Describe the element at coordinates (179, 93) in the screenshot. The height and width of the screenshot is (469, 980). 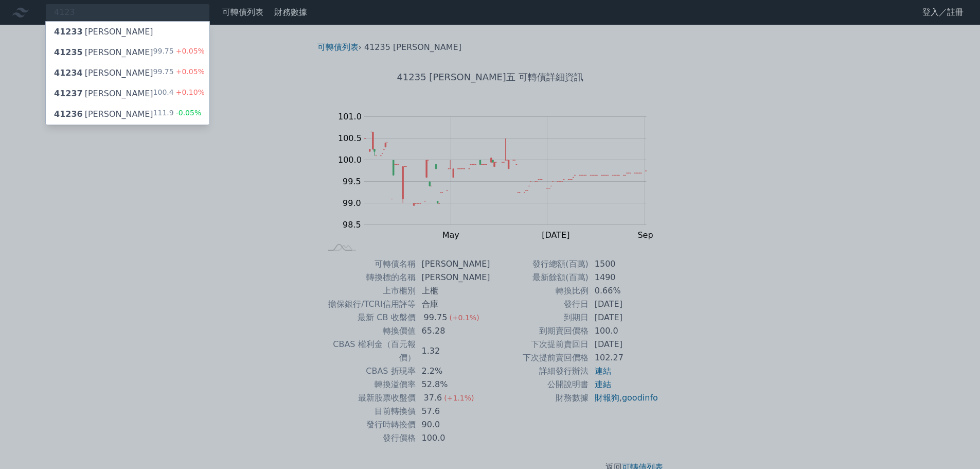
I see `div: 100.4` at that location.